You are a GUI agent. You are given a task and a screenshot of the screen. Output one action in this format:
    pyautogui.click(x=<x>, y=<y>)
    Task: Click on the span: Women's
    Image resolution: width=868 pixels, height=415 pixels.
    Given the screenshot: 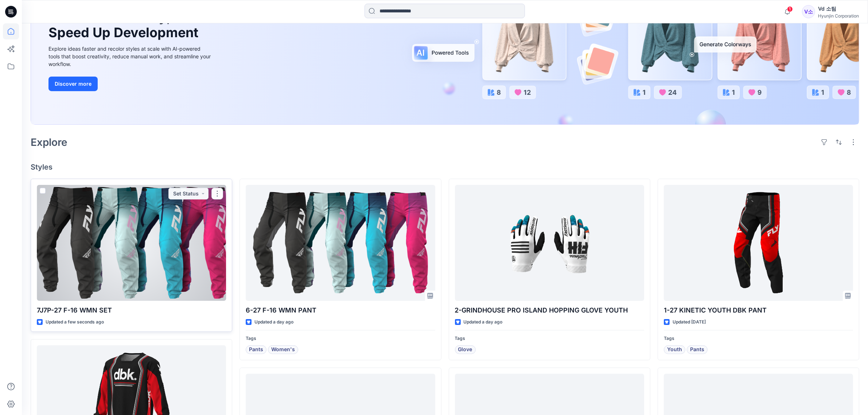 What is the action you would take?
    pyautogui.click(x=283, y=350)
    